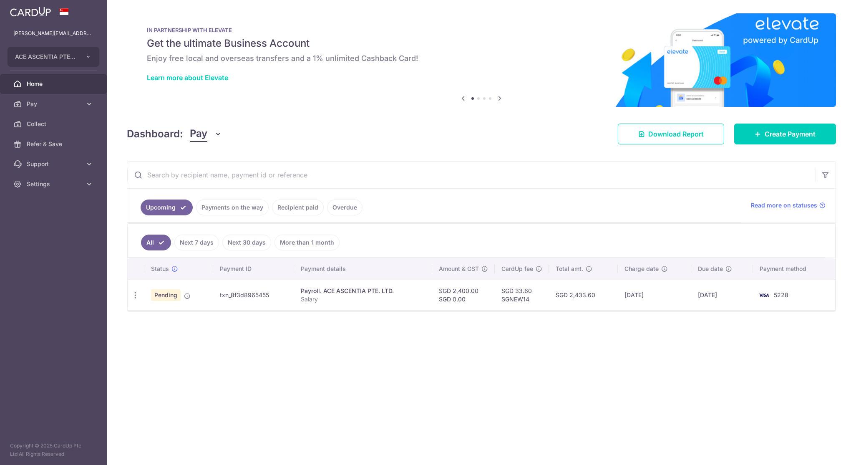 The height and width of the screenshot is (465, 856). I want to click on a: All, so click(156, 242).